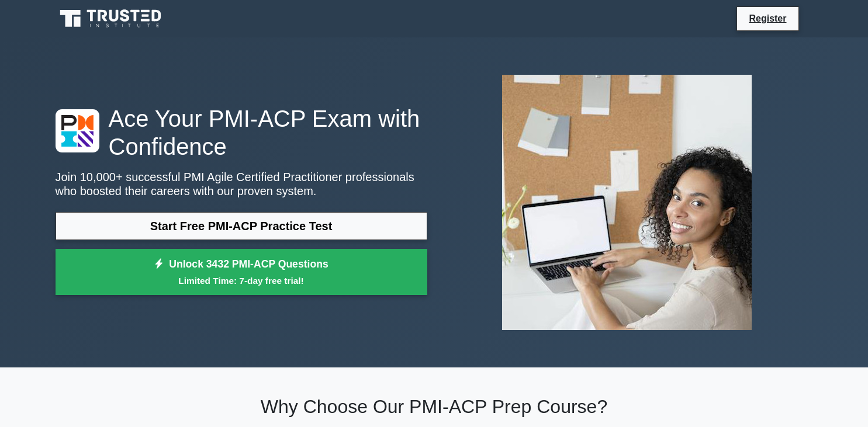 The height and width of the screenshot is (427, 868). Describe the element at coordinates (434, 406) in the screenshot. I see `h2: Why Choose Our PMI-ACP Prep Course?` at that location.